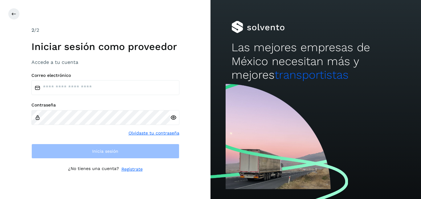 The image size is (421, 199). Describe the element at coordinates (132, 169) in the screenshot. I see `a: Regístrate` at that location.